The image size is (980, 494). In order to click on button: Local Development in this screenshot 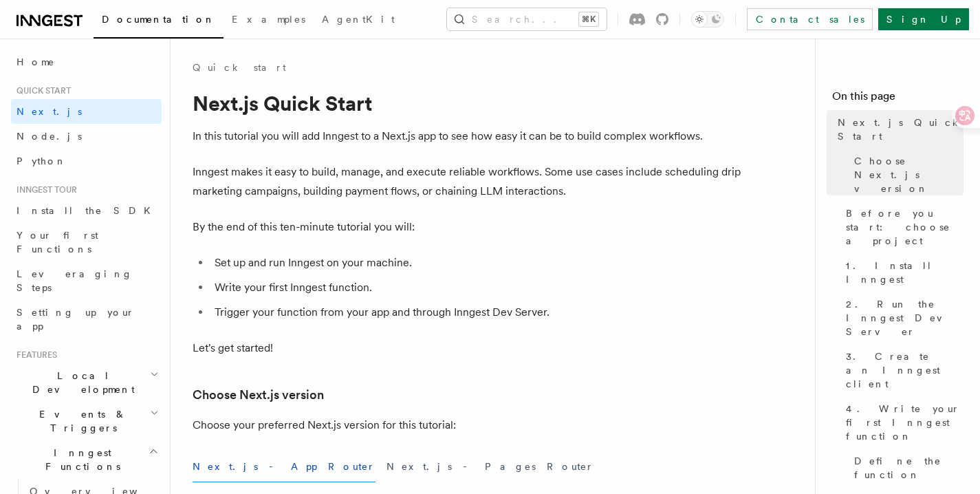, I will do `click(86, 383)`.